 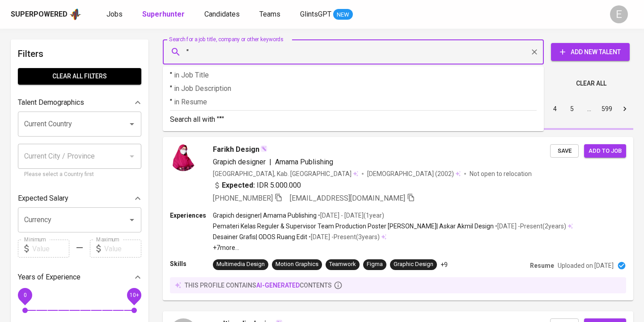 I want to click on p: Expected Salary, so click(x=43, y=198).